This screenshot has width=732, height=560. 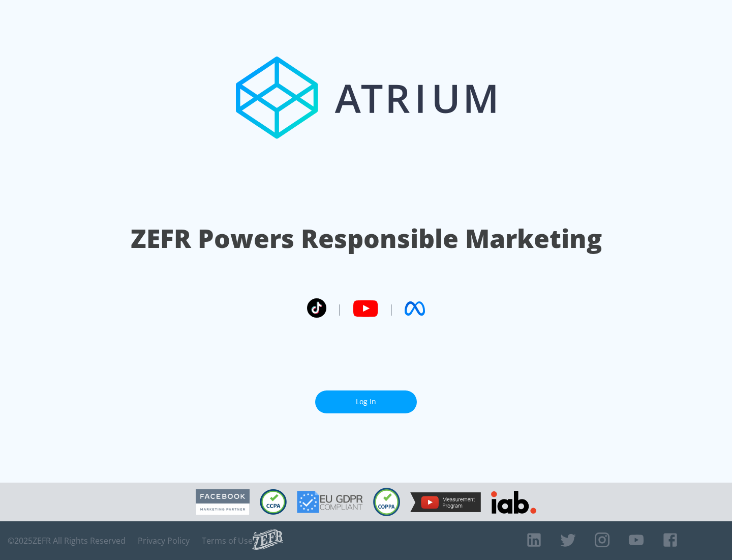 What do you see at coordinates (387, 502) in the screenshot?
I see `img: COPPA Compliant` at bounding box center [387, 502].